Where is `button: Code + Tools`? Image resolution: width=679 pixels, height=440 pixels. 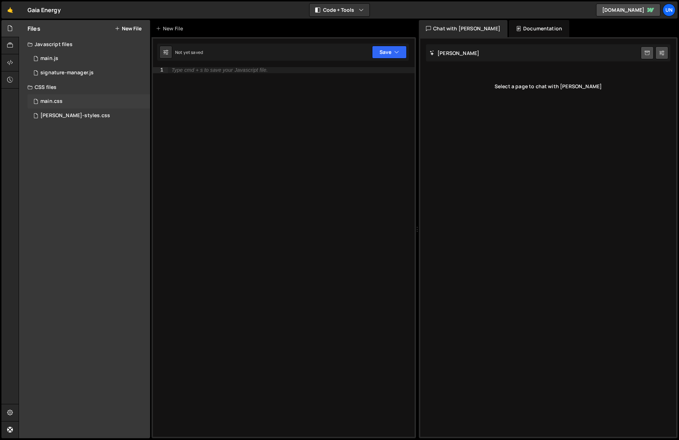 button: Code + Tools is located at coordinates (340, 10).